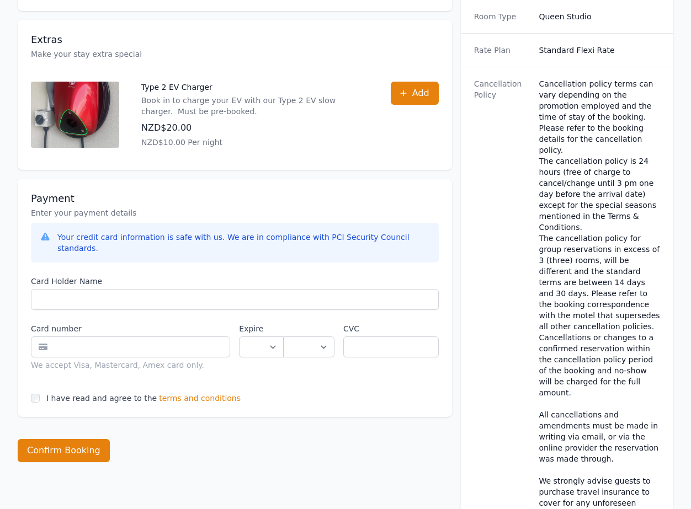 This screenshot has height=509, width=691. Describe the element at coordinates (261, 329) in the screenshot. I see `label: Expire` at that location.